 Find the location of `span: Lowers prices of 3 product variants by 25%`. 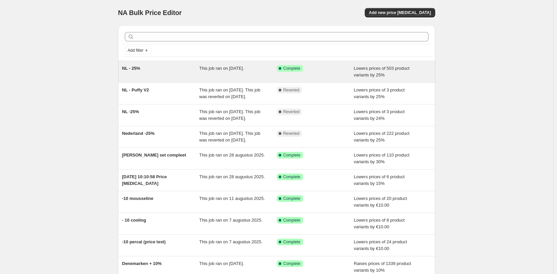

span: Lowers prices of 3 product variants by 25% is located at coordinates (379, 93).